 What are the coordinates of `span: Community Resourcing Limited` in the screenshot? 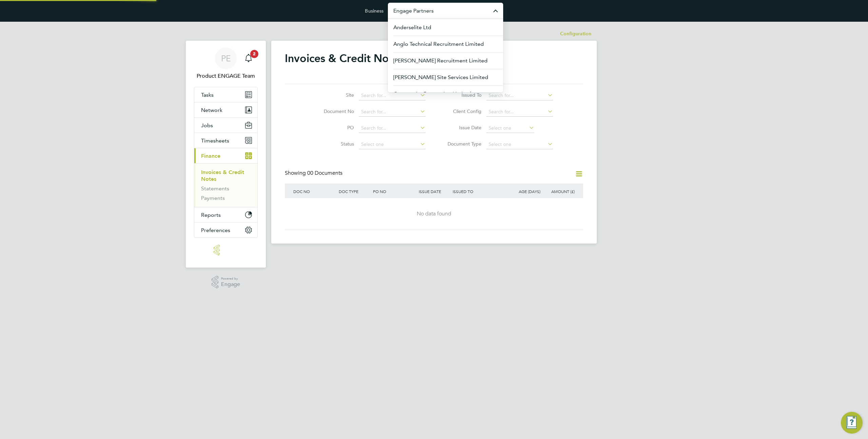 It's located at (432, 94).